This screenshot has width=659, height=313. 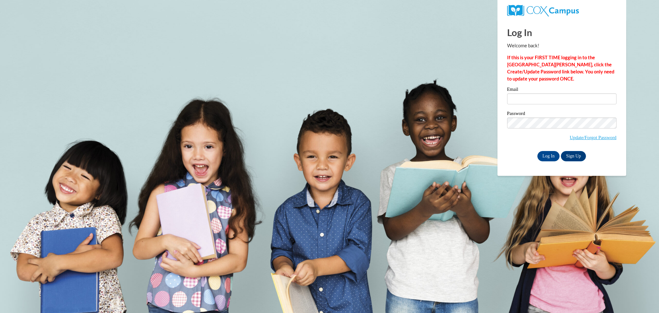 What do you see at coordinates (543, 10) in the screenshot?
I see `a: COX Campus` at bounding box center [543, 10].